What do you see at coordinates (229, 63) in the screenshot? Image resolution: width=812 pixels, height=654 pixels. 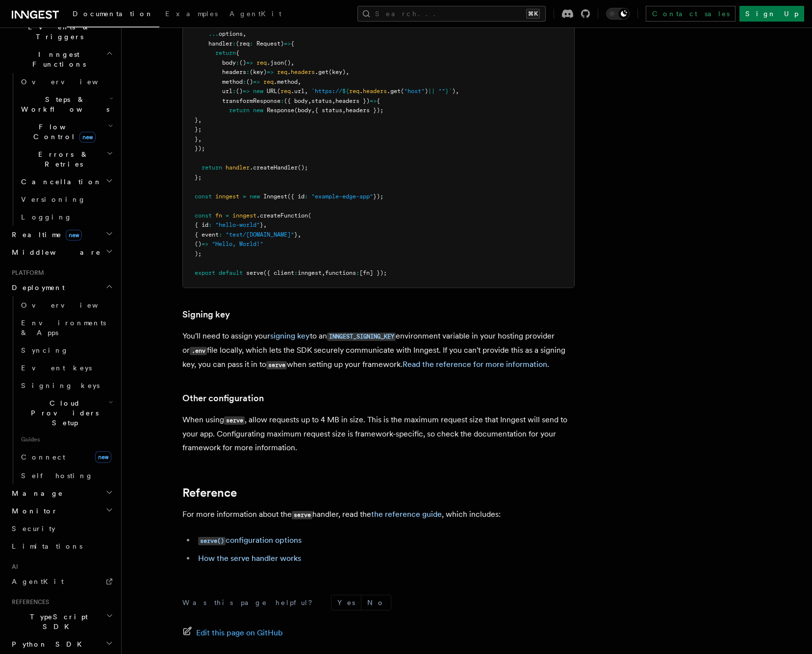 I see `span: body` at bounding box center [229, 63].